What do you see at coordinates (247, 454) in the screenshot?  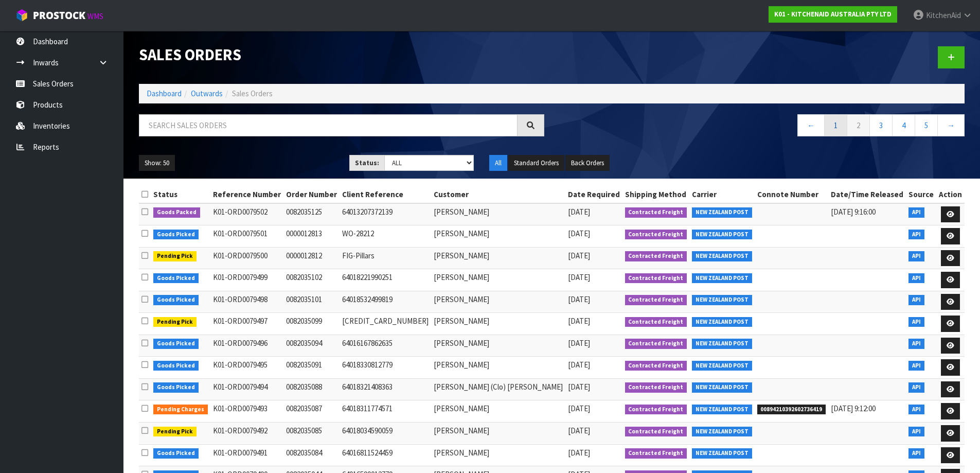 I see `td: K01-ORD0079491` at bounding box center [247, 454].